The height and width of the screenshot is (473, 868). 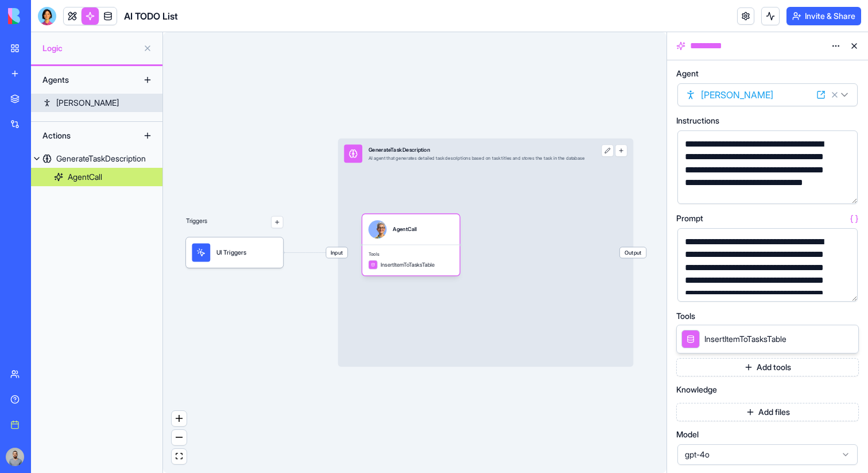 I want to click on span: UI Triggers, so click(x=231, y=252).